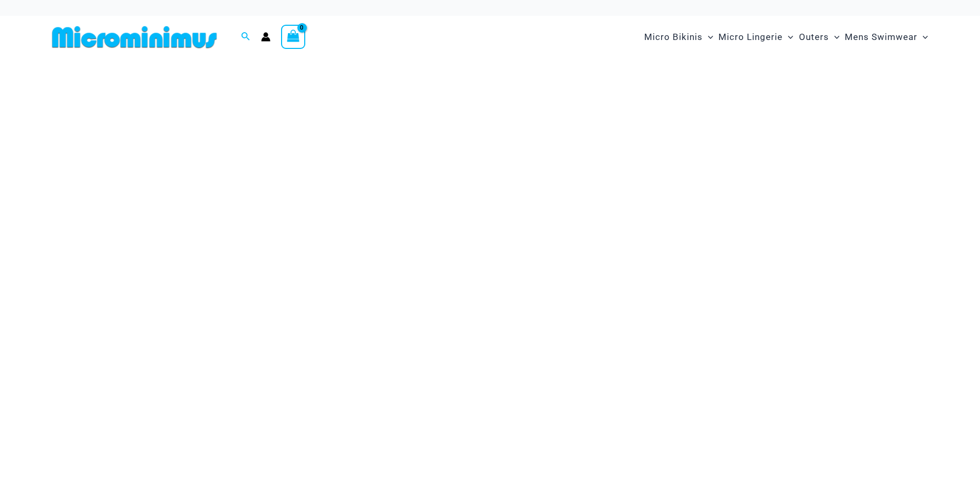  What do you see at coordinates (756, 37) in the screenshot?
I see `a: Micro LingerieMenu ToggleMenu Toggle` at bounding box center [756, 37].